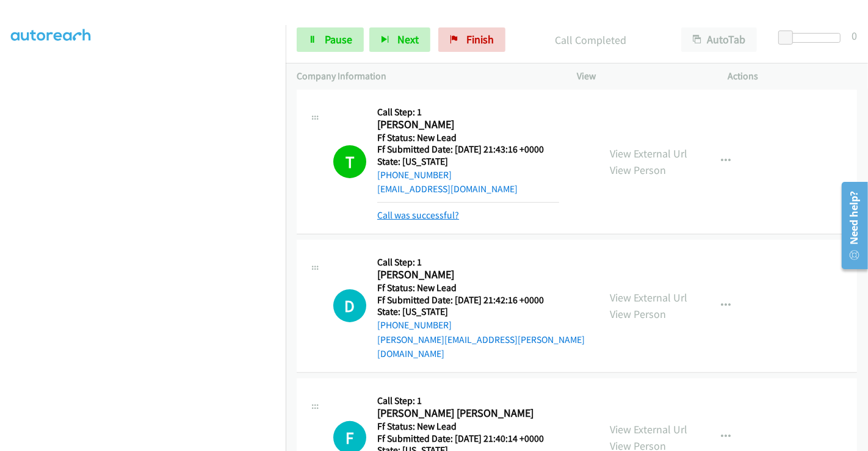 Image resolution: width=868 pixels, height=451 pixels. Describe the element at coordinates (21, 48) in the screenshot. I see `div: Open Resource Center` at that location.